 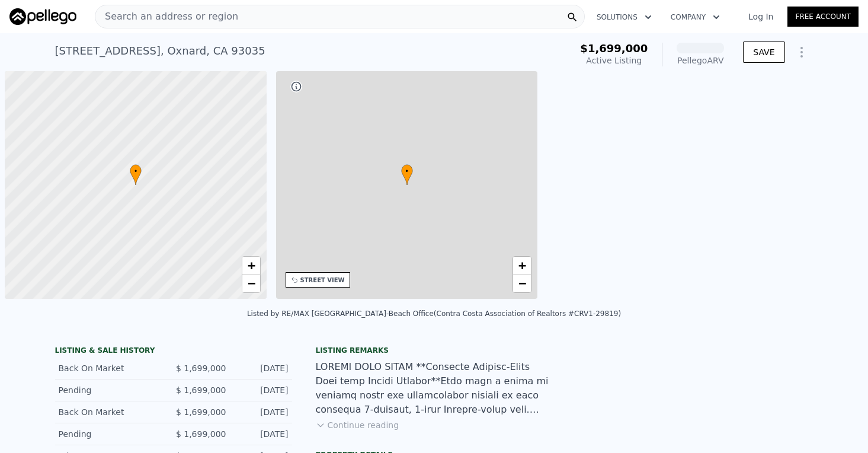 What do you see at coordinates (166, 17) in the screenshot?
I see `span: Search an address or region` at bounding box center [166, 17].